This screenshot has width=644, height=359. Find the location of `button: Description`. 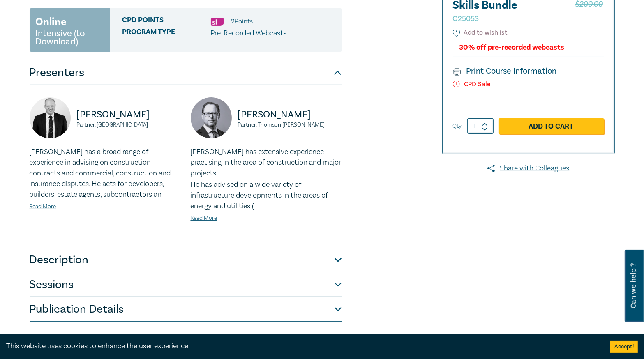

button: Description is located at coordinates (186, 260).